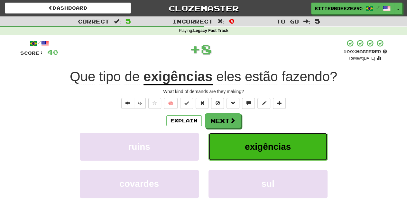 The image size is (407, 200). What do you see at coordinates (139, 147) in the screenshot?
I see `span: ruins` at bounding box center [139, 147].